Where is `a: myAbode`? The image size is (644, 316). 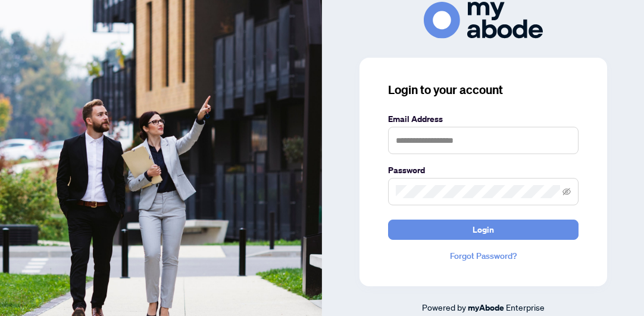 a: myAbode is located at coordinates (485, 308).